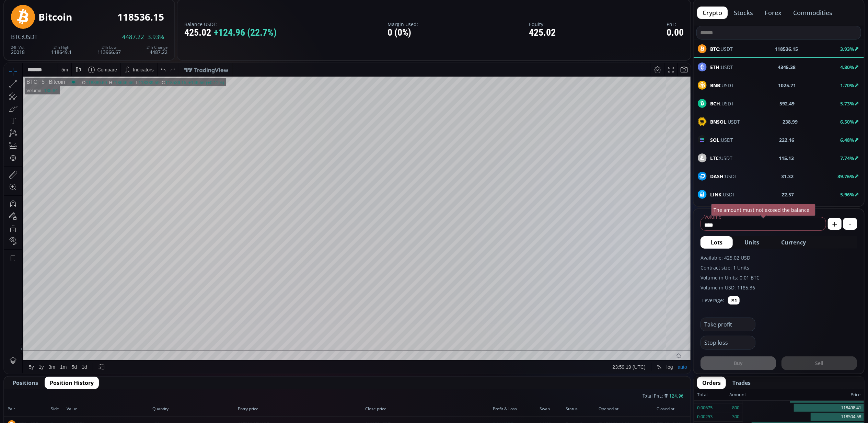  Describe the element at coordinates (752, 243) in the screenshot. I see `button: Units` at that location.